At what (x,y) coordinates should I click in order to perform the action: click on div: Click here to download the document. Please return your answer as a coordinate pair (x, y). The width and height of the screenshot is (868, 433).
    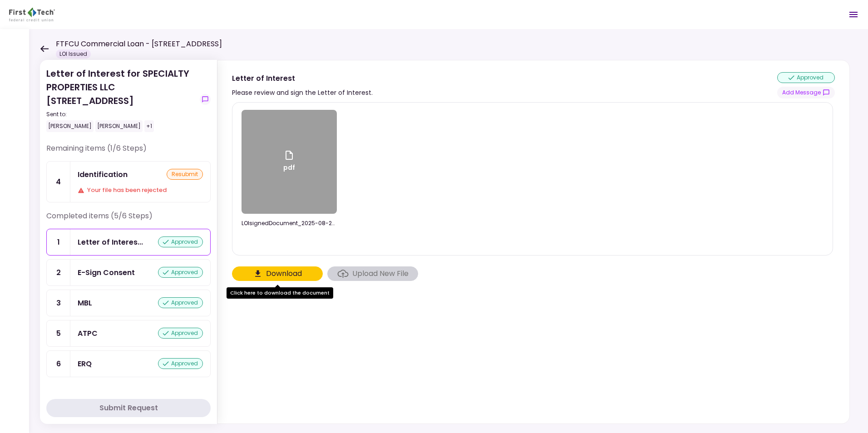
    Looking at the image, I should click on (280, 293).